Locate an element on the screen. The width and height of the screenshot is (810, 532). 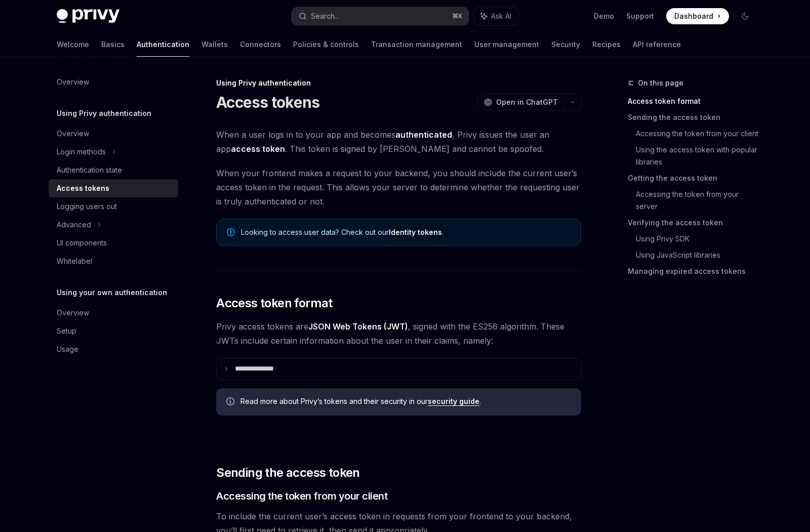
div: Setup is located at coordinates (66, 331).